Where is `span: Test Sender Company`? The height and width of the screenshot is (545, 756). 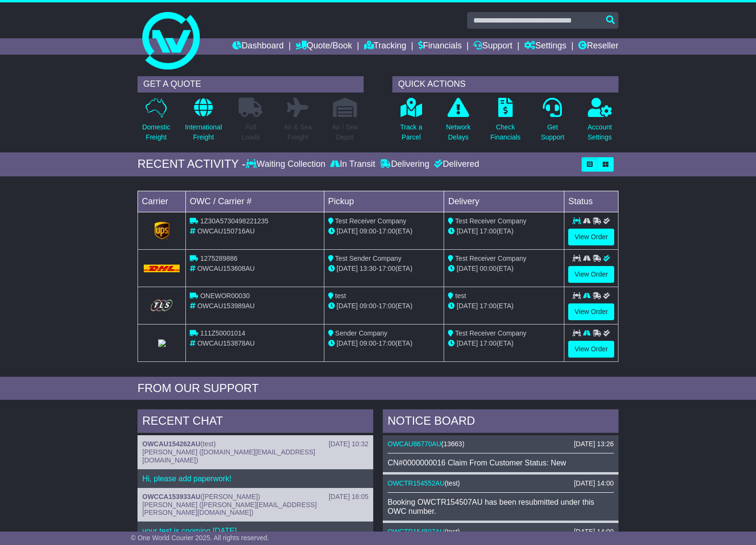 span: Test Sender Company is located at coordinates (368, 258).